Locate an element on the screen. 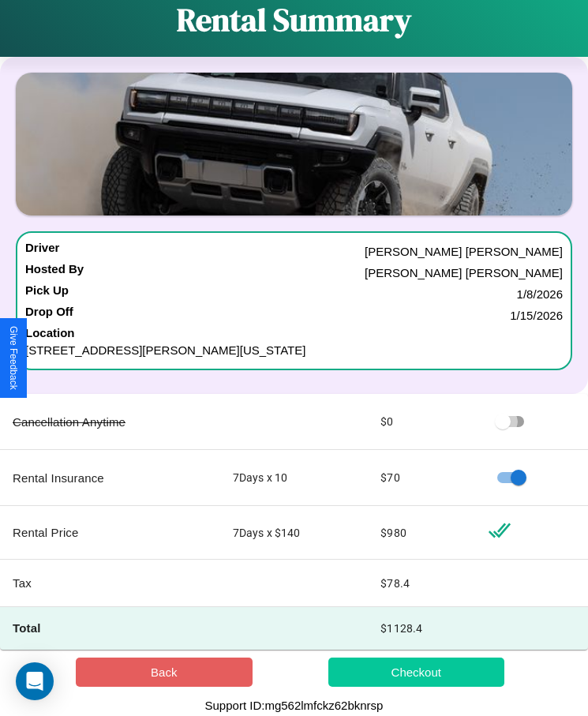 The image size is (588, 716). h4: Pick Up is located at coordinates (47, 294).